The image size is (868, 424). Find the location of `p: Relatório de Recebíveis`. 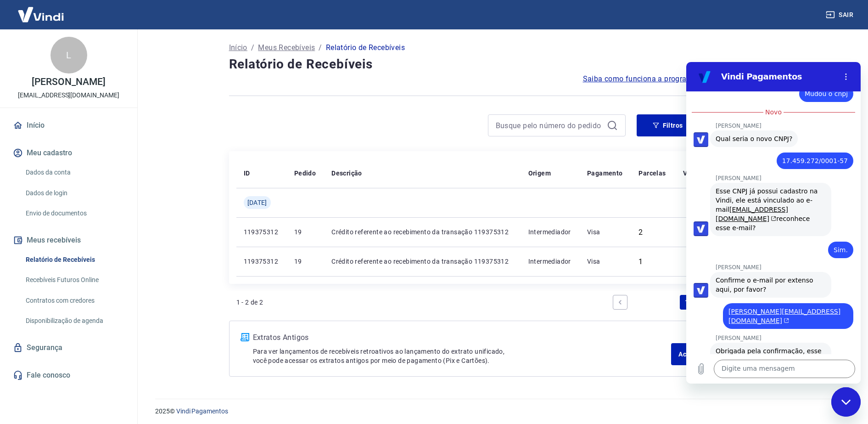

p: Relatório de Recebíveis is located at coordinates (365, 48).